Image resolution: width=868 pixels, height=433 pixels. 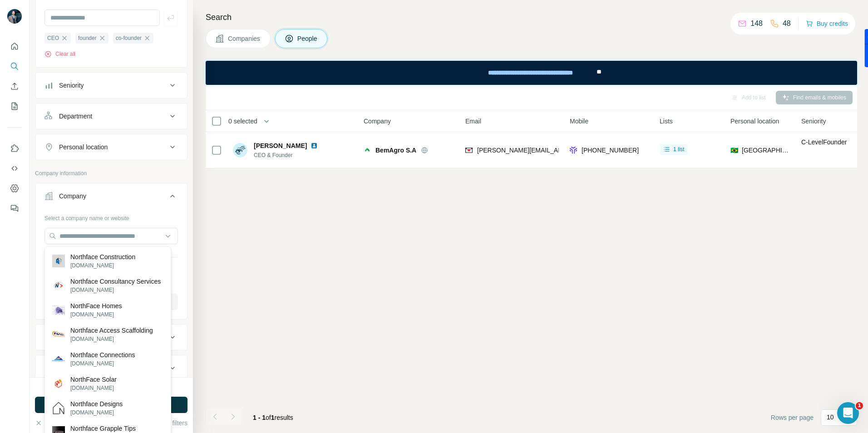 What do you see at coordinates (96, 306) in the screenshot?
I see `p: NorthFace Homes` at bounding box center [96, 306].